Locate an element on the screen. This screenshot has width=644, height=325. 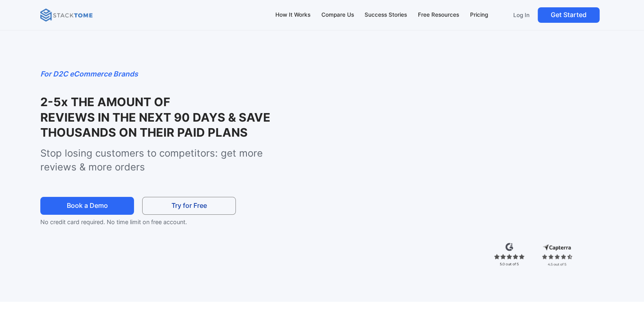
div: Compare Us is located at coordinates (338, 15).